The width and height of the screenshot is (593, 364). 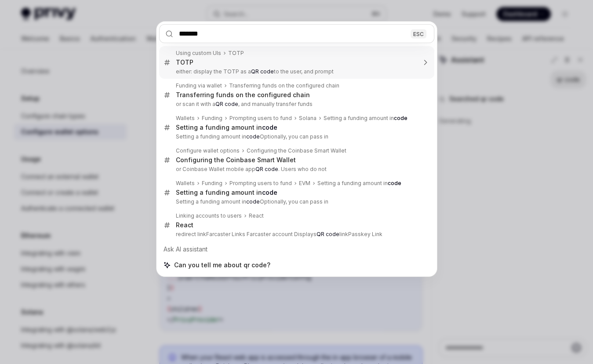 What do you see at coordinates (418, 33) in the screenshot?
I see `div: ESC` at bounding box center [418, 33].